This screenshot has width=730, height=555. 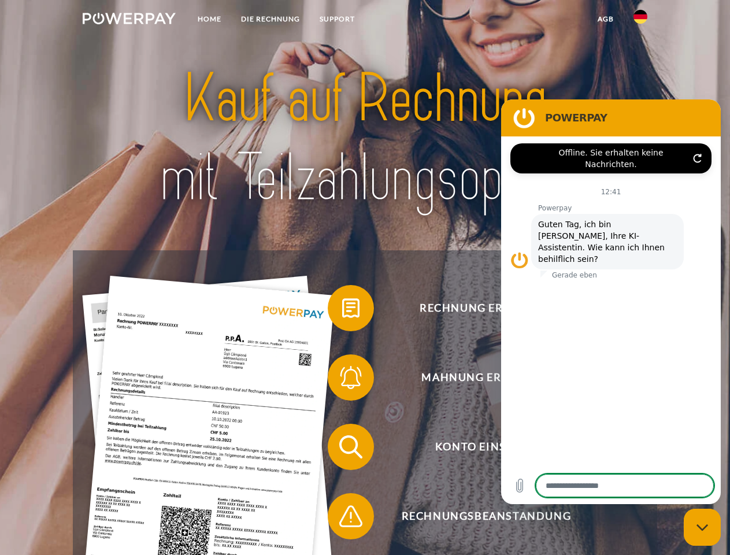 What do you see at coordinates (486, 308) in the screenshot?
I see `span: Rechnung erhalten?` at bounding box center [486, 308].